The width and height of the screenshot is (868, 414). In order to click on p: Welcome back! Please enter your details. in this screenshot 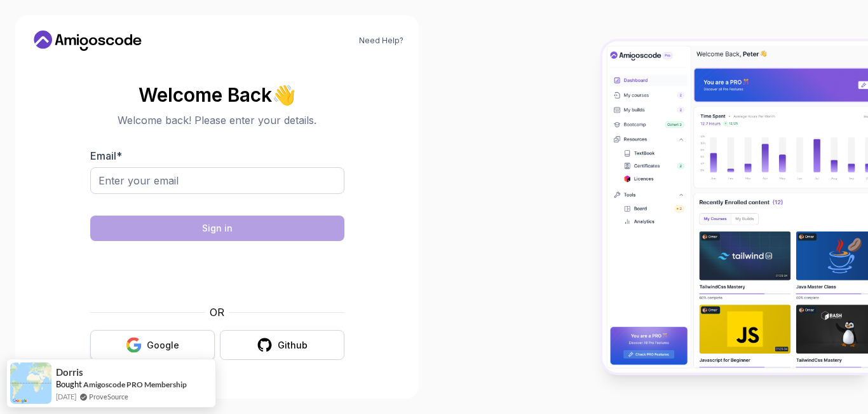, I will do `click(218, 120)`.